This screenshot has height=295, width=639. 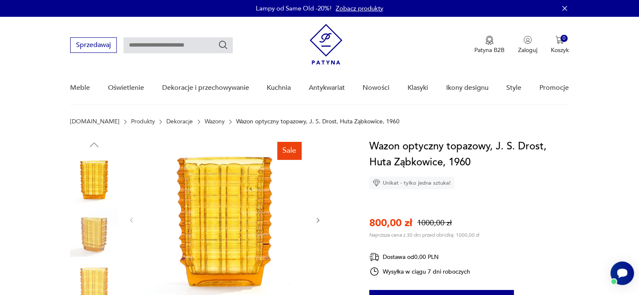 What do you see at coordinates (564, 38) in the screenshot?
I see `div: 0` at bounding box center [564, 38].